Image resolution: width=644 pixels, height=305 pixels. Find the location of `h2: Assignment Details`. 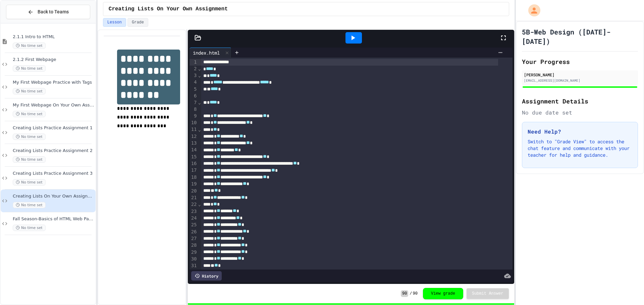

h2: Assignment Details is located at coordinates (580, 101).